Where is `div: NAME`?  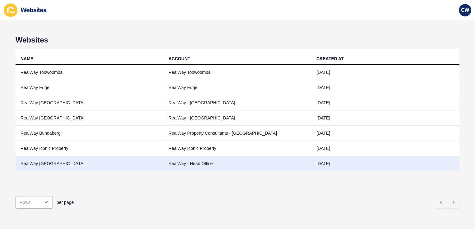 div: NAME is located at coordinates (27, 59).